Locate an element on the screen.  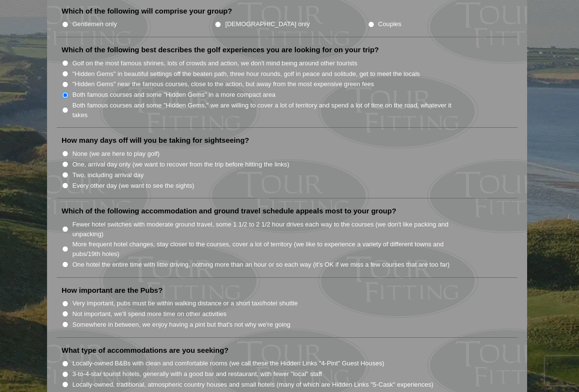
label: None (we are here to play golf) is located at coordinates (115, 154).